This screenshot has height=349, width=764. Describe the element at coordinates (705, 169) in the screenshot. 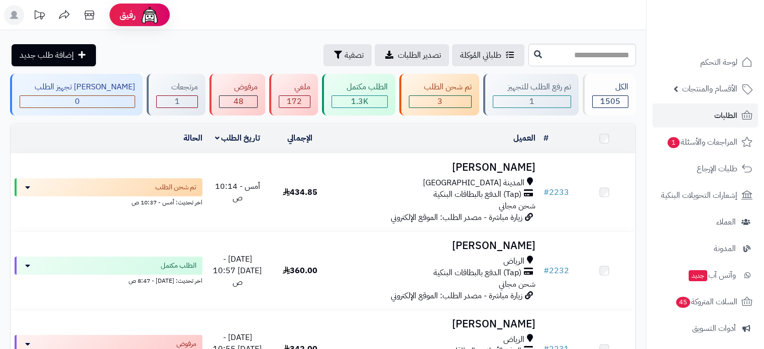

I see `a: طلبات الإرجاع` at that location.